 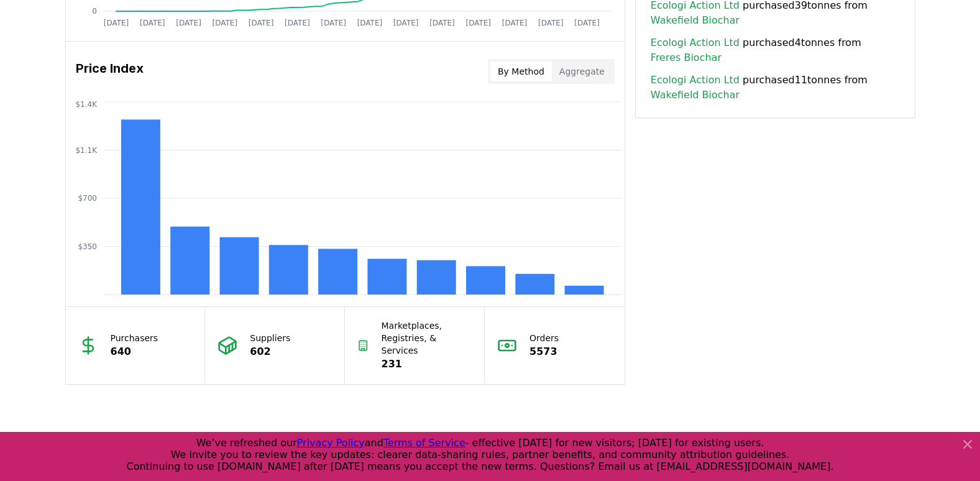 What do you see at coordinates (270, 352) in the screenshot?
I see `p: 602` at bounding box center [270, 352].